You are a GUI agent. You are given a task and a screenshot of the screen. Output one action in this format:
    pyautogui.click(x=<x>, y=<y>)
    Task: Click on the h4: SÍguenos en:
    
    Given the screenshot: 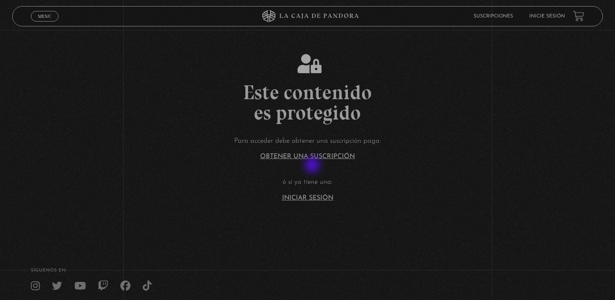 What is the action you would take?
    pyautogui.click(x=308, y=270)
    